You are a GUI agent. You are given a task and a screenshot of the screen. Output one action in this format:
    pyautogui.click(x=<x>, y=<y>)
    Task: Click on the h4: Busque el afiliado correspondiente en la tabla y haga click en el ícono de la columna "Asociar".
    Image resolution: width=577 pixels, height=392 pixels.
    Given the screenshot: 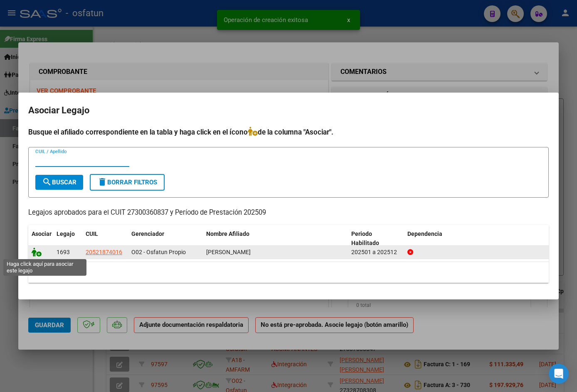 What is the action you would take?
    pyautogui.click(x=288, y=132)
    